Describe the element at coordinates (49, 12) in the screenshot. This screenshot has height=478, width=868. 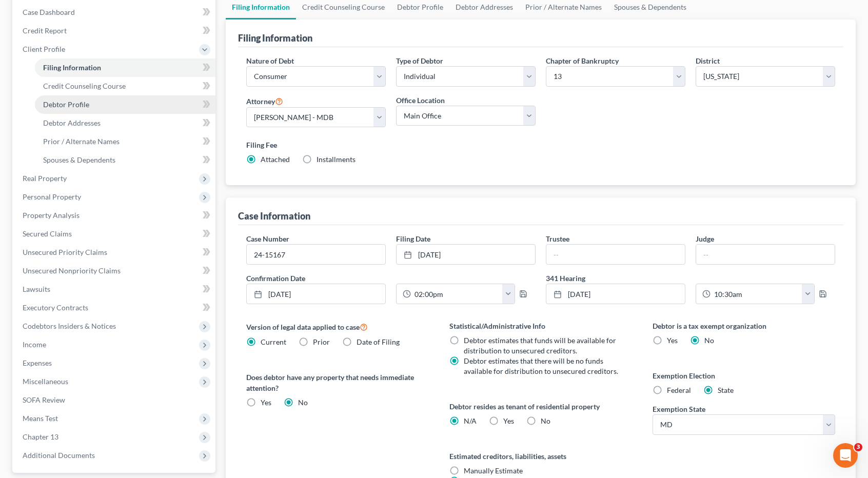
I see `span: Case Dashboard` at that location.